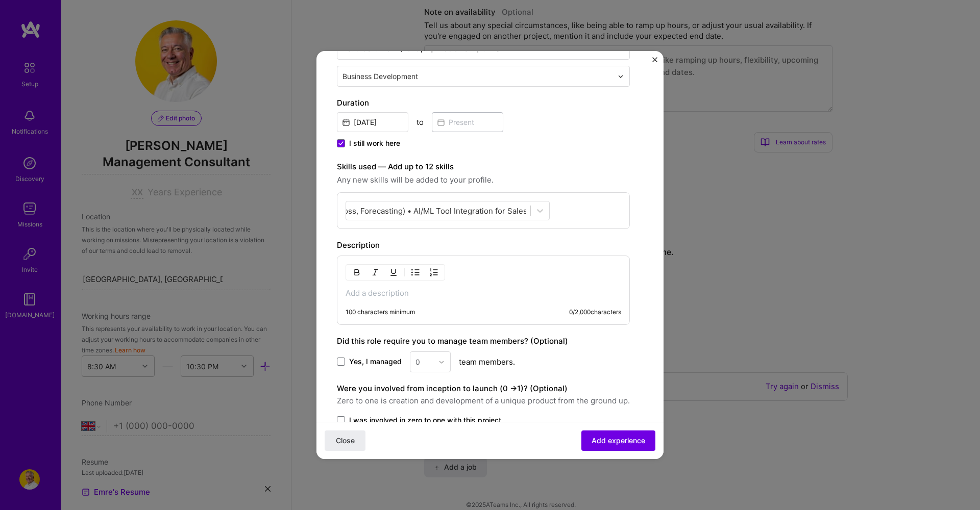 Image resolution: width=980 pixels, height=510 pixels. I want to click on span: I was involved in zero to one with this project, so click(425, 420).